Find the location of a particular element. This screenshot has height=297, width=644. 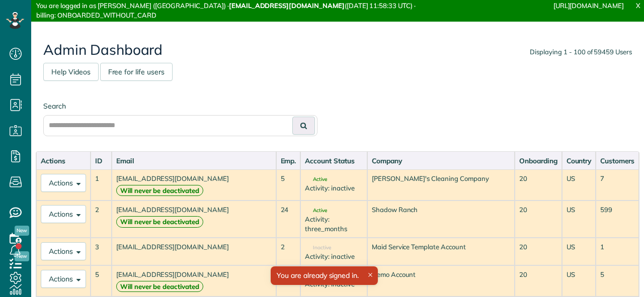

div: Displaying 1 - 100 of 59459 Users is located at coordinates (580, 52).